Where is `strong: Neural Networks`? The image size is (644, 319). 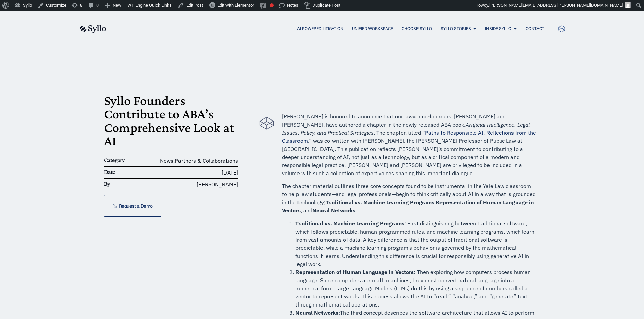 strong: Neural Networks is located at coordinates (334, 211).